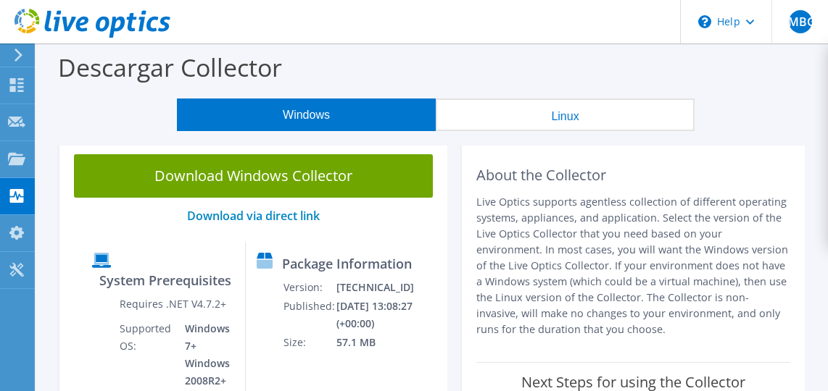 The width and height of the screenshot is (828, 391). What do you see at coordinates (146, 355) in the screenshot?
I see `td: Supported OS:` at bounding box center [146, 355].